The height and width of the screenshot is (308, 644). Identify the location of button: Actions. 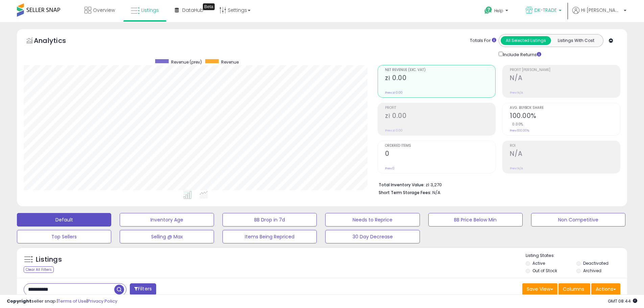
(606, 290).